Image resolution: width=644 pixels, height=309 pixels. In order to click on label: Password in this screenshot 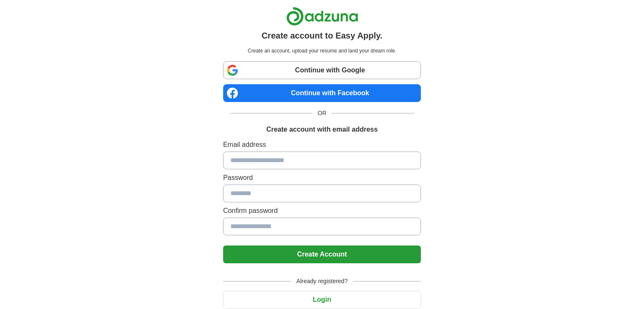, I will do `click(322, 178)`.